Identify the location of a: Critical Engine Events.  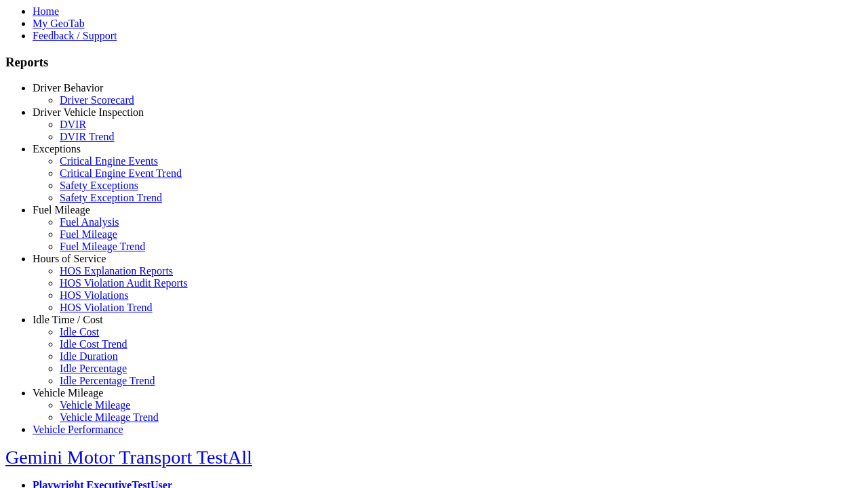
(108, 161).